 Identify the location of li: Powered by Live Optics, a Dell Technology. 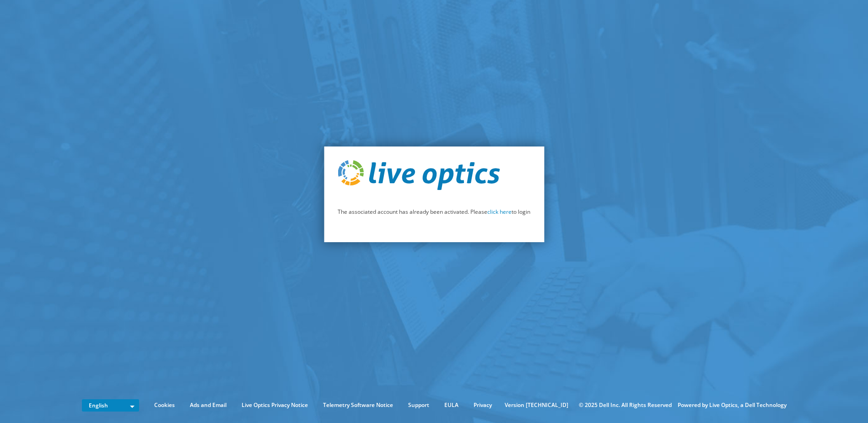
(732, 405).